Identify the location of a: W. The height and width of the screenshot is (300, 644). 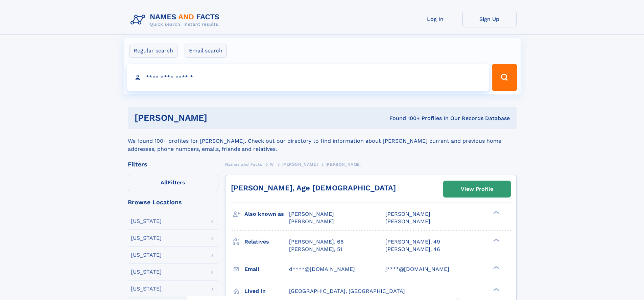
(272, 164).